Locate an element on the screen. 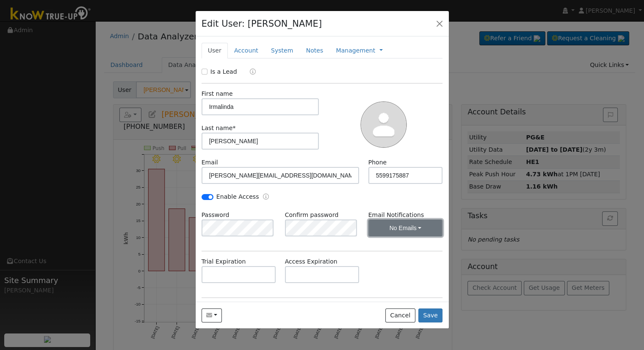 This screenshot has width=644, height=350. label: Trial Expiration is located at coordinates (223, 261).